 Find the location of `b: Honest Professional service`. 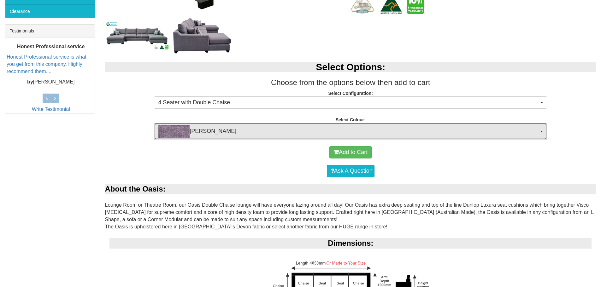

b: Honest Professional service is located at coordinates (51, 46).